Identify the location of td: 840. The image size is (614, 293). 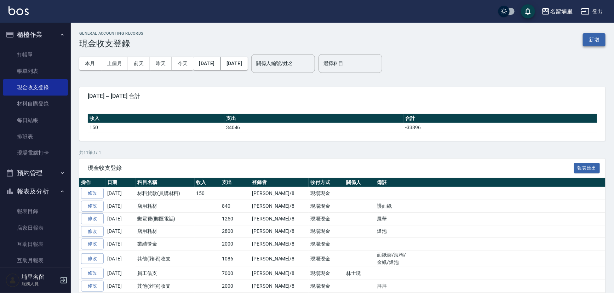
(235, 206).